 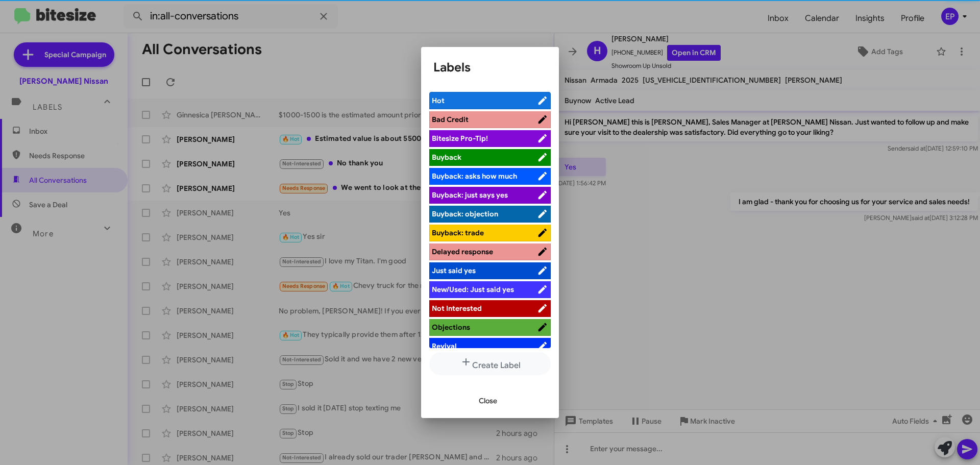 I want to click on span: Just said yes, so click(x=454, y=271).